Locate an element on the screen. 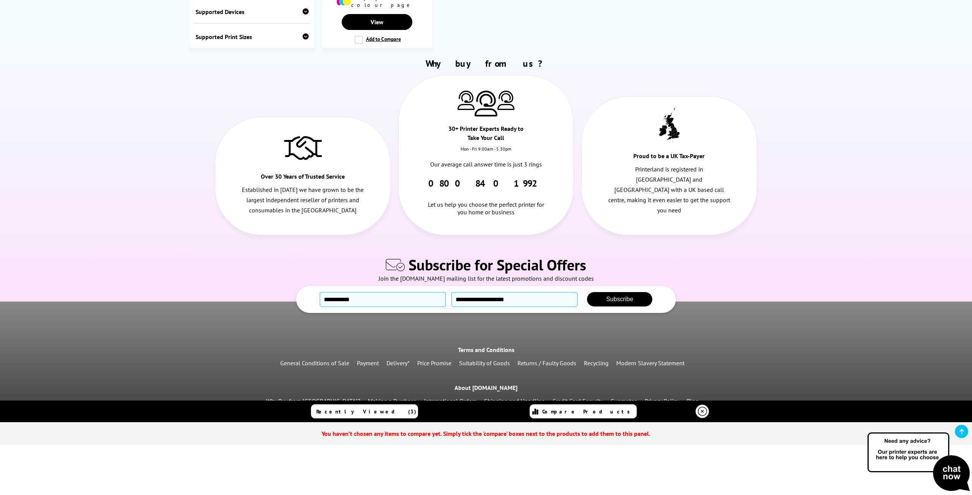 The image size is (972, 495). span: You haven’t chosen any items to compare yet. Simply tick the 'compare' boxes next to the products... is located at coordinates (486, 434).